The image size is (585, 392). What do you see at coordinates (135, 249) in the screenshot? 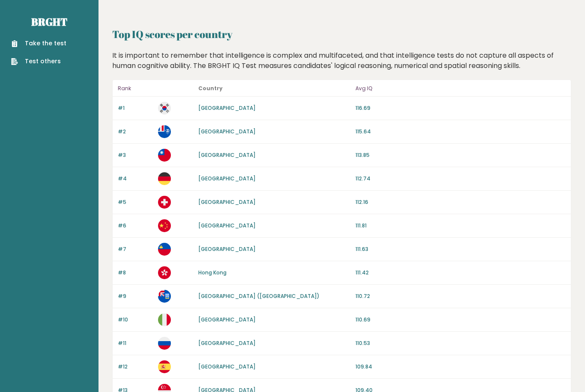
I see `p: #7` at bounding box center [135, 249].